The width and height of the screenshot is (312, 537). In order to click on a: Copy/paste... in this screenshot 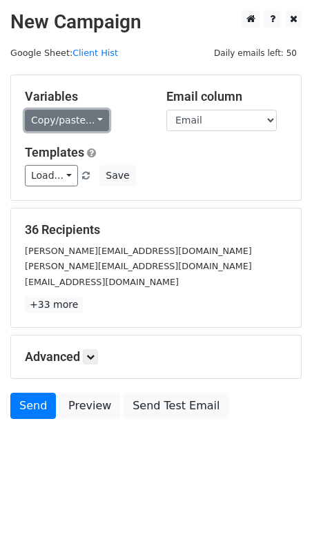, I will do `click(67, 120)`.